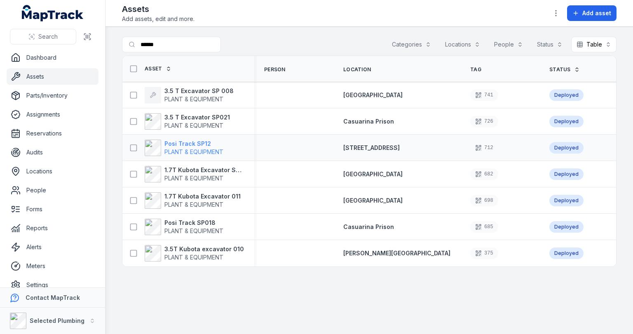 The width and height of the screenshot is (633, 334). I want to click on a: 1.7T Kubota Excavator 011PLANT & EQUIPMENT, so click(192, 201).